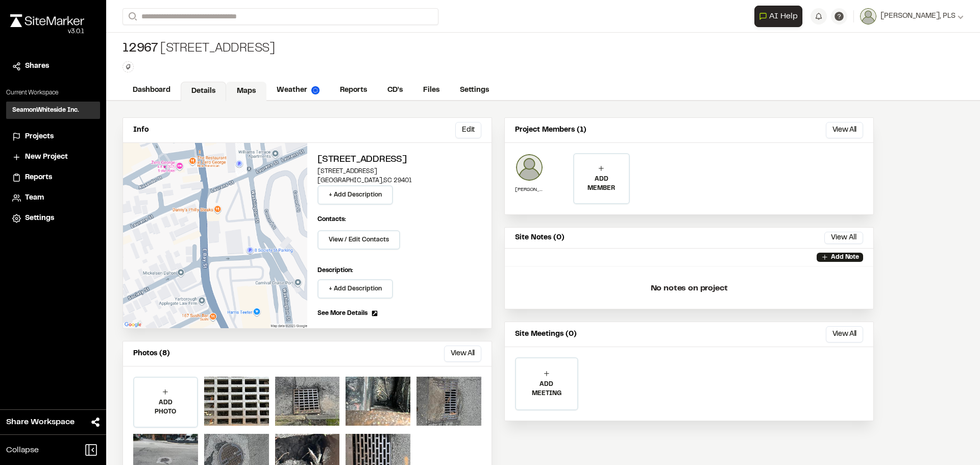 This screenshot has height=465, width=980. Describe the element at coordinates (53, 157) in the screenshot. I see `a: New Project` at that location.